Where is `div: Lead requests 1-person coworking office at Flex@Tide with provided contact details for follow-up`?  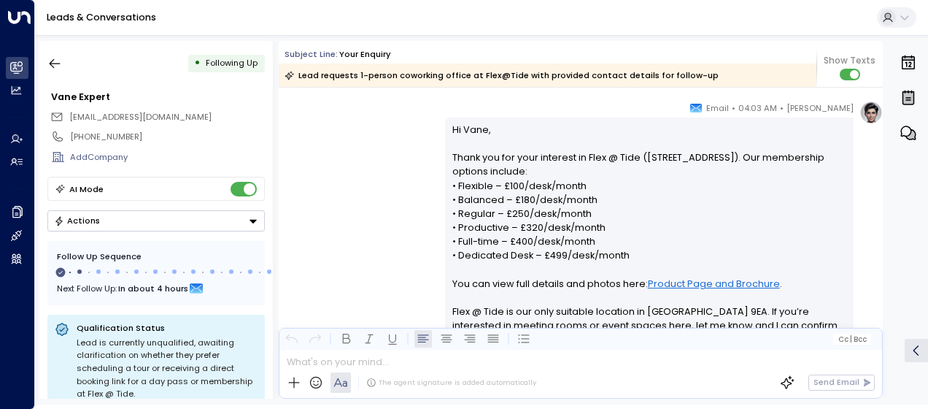
div: Lead requests 1-person coworking office at Flex@Tide with provided contact details for follow-up is located at coordinates (501, 75).